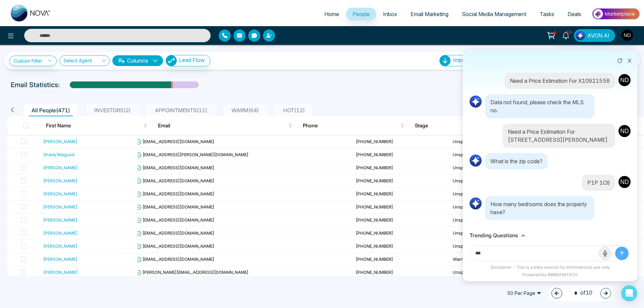  Describe the element at coordinates (181, 111) in the screenshot. I see `span: APPOINTMENTS ( 11 )` at that location.